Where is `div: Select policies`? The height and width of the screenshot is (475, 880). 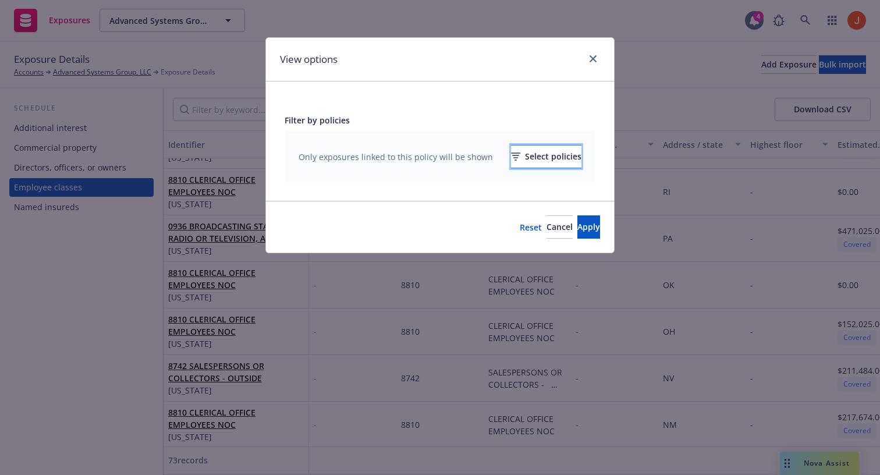
div: Select policies is located at coordinates (546, 156).